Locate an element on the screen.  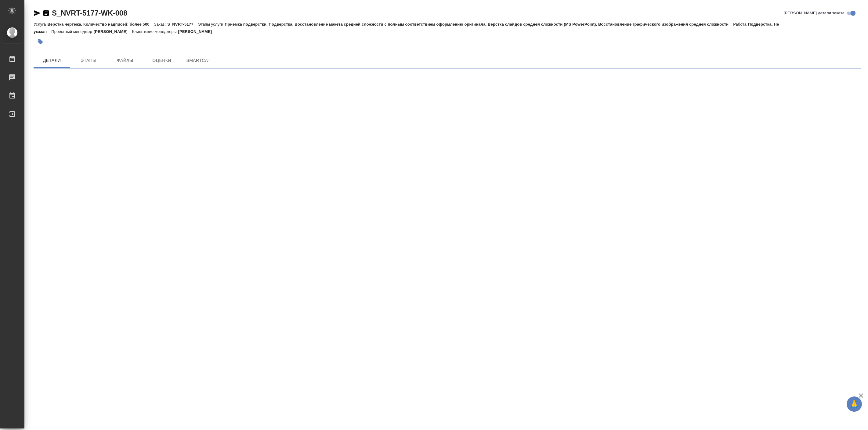
p: Услуга is located at coordinates (40, 24).